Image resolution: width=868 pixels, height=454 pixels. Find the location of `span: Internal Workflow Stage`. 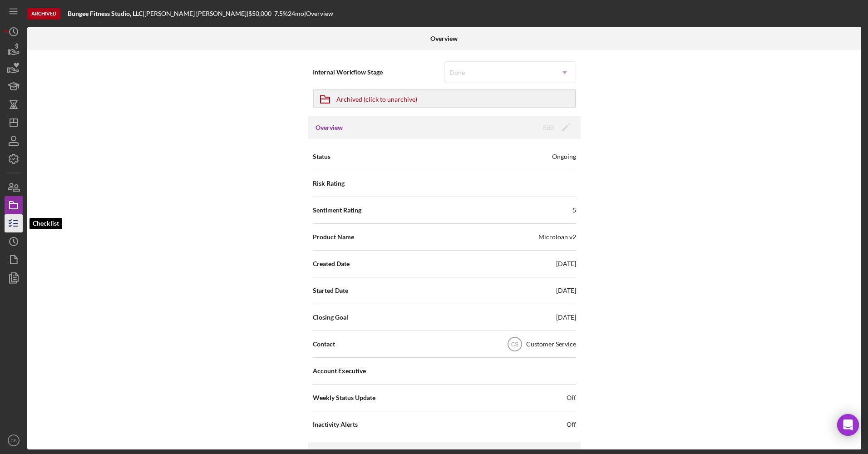

span: Internal Workflow Stage is located at coordinates (379, 72).